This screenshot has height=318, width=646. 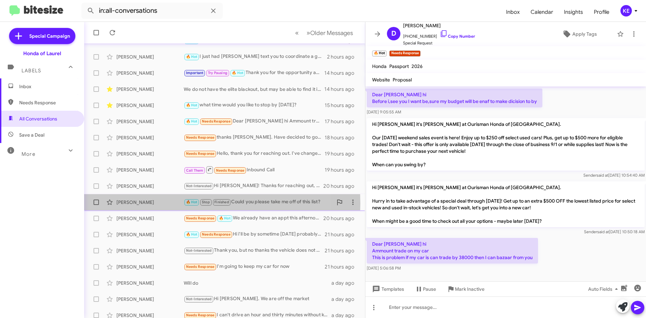 What do you see at coordinates (541, 12) in the screenshot?
I see `span: Calendar` at bounding box center [541, 12].